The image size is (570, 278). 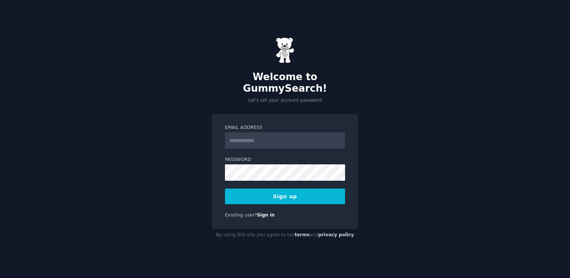 I want to click on a: privacy policy, so click(x=336, y=235).